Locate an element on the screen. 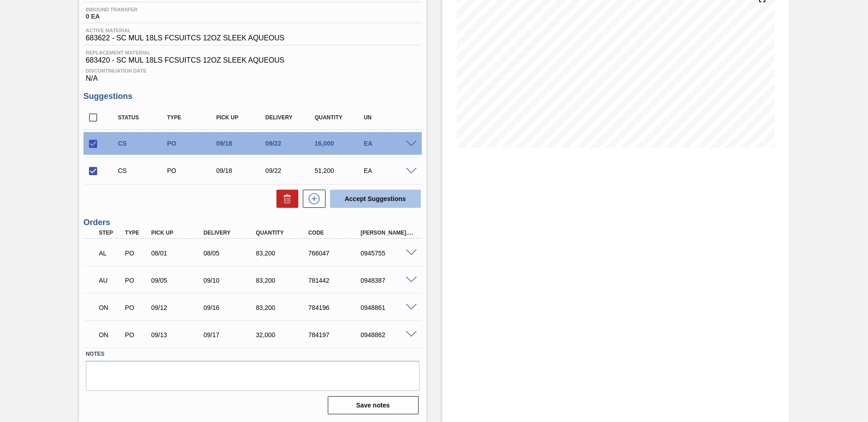 The width and height of the screenshot is (868, 422). div: 09/10/2025 is located at coordinates (230, 280).